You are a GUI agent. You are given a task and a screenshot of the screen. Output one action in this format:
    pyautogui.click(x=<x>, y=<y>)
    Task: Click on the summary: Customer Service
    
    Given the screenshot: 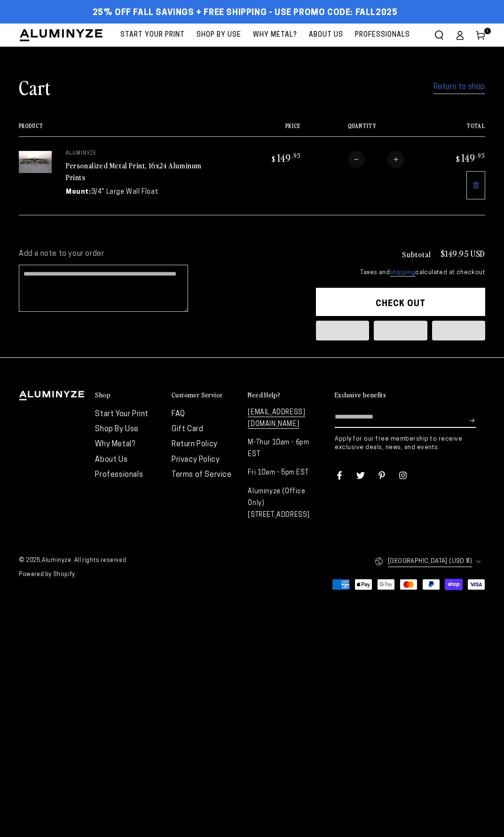 What is the action you would take?
    pyautogui.click(x=205, y=395)
    